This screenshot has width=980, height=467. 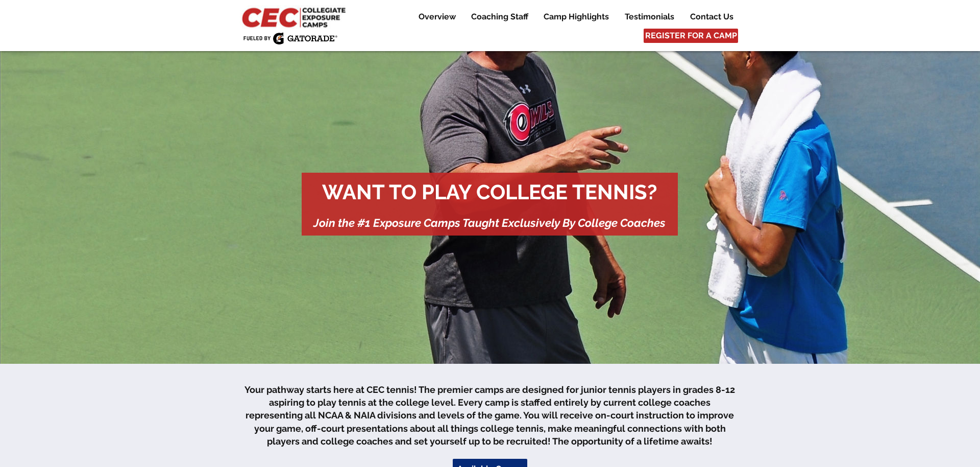 I want to click on p: Coaching Staff, so click(x=500, y=17).